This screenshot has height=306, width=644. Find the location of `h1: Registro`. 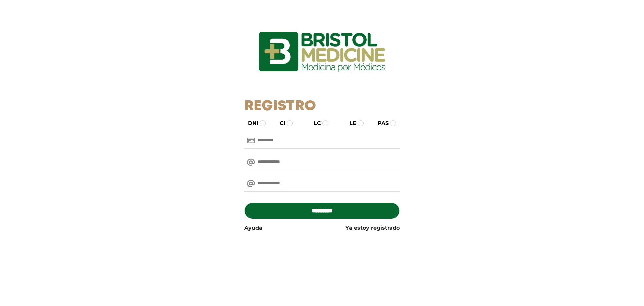

h1: Registro is located at coordinates (322, 106).